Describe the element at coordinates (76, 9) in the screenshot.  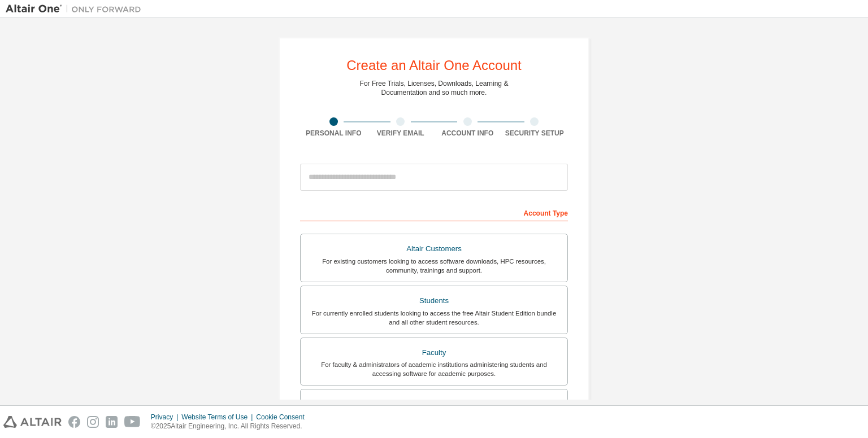
I see `img: Altair One` at that location.